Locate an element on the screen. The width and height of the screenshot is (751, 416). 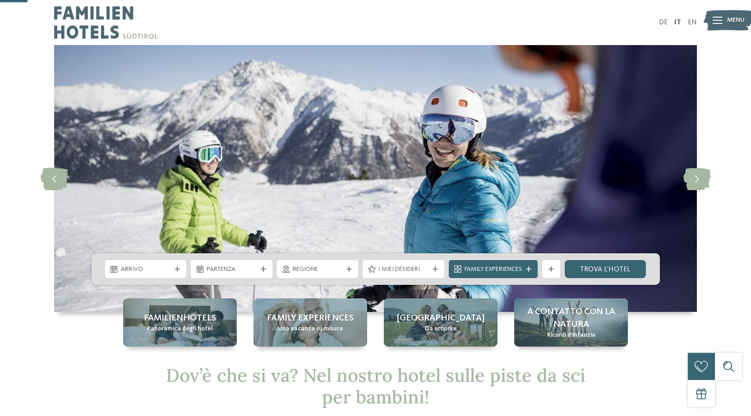
span: Family experiences is located at coordinates (310, 318).